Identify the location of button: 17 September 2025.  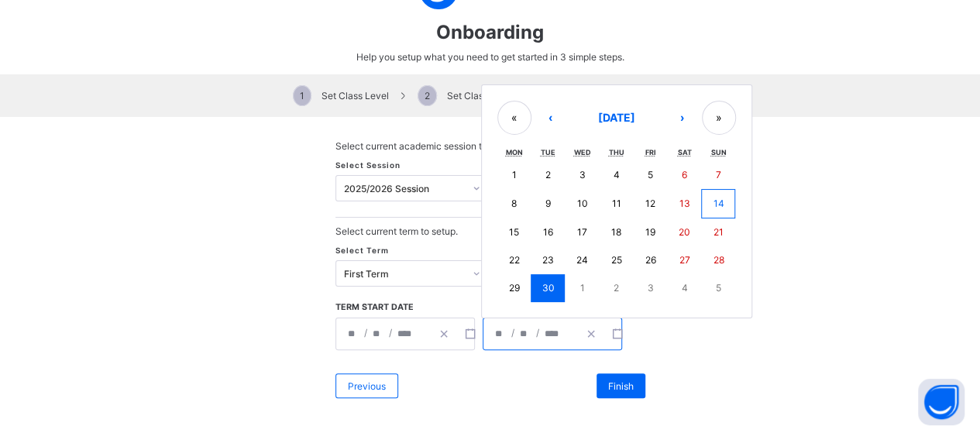
(582, 233).